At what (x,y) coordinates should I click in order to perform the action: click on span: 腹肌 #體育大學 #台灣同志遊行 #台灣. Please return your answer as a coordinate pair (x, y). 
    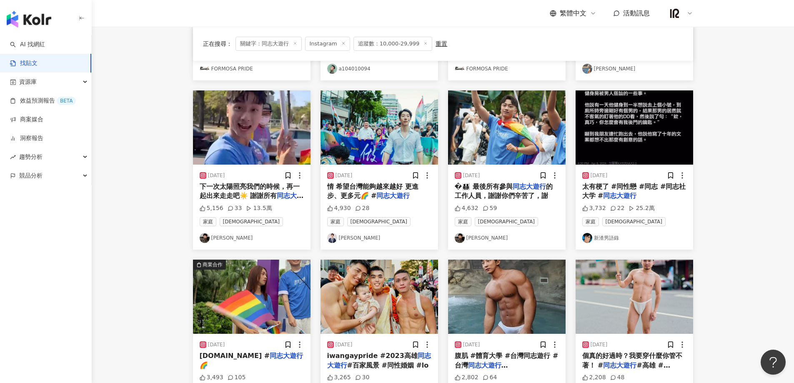
    Looking at the image, I should click on (506, 360).